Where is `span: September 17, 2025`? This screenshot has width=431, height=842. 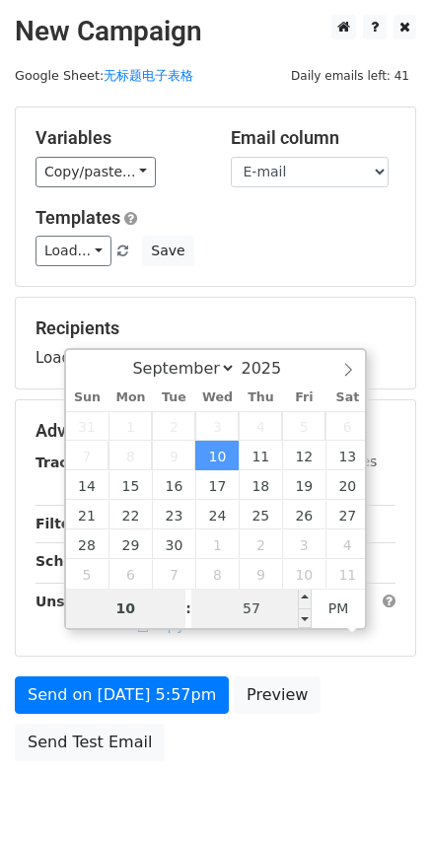 span: September 17, 2025 is located at coordinates (217, 485).